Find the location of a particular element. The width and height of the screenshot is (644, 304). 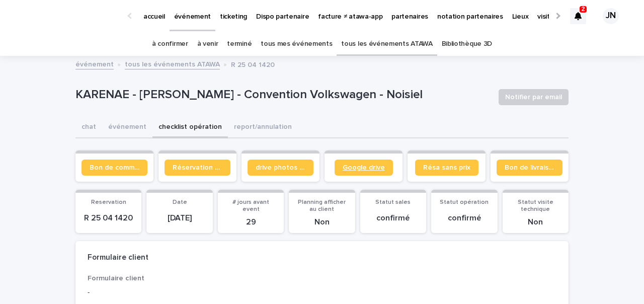

span: drive photos coordinateur is located at coordinates (280, 168).